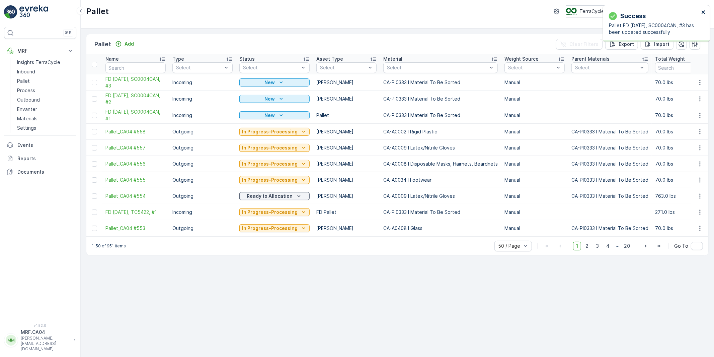 The height and width of the screenshot is (357, 714). What do you see at coordinates (136, 115) in the screenshot?
I see `a: FD Oct 8 2025, SC0004CAN, #1` at bounding box center [136, 115].